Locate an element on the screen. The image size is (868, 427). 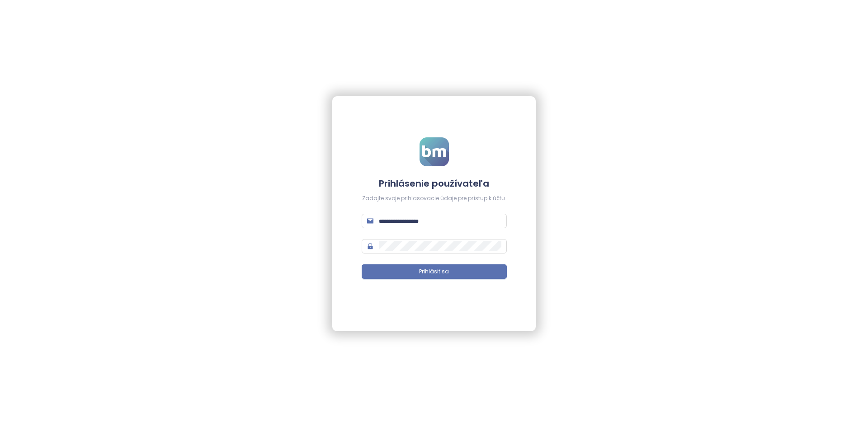
img: logo is located at coordinates (434, 152).